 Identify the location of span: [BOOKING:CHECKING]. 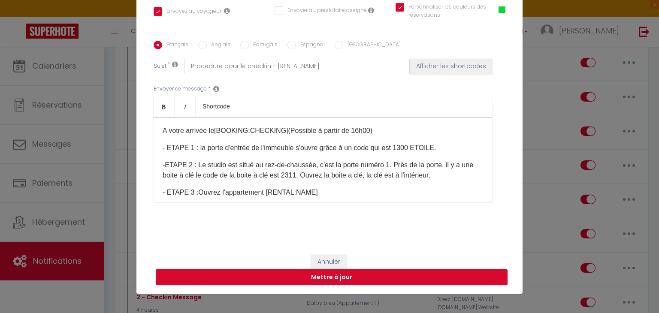
(251, 130).